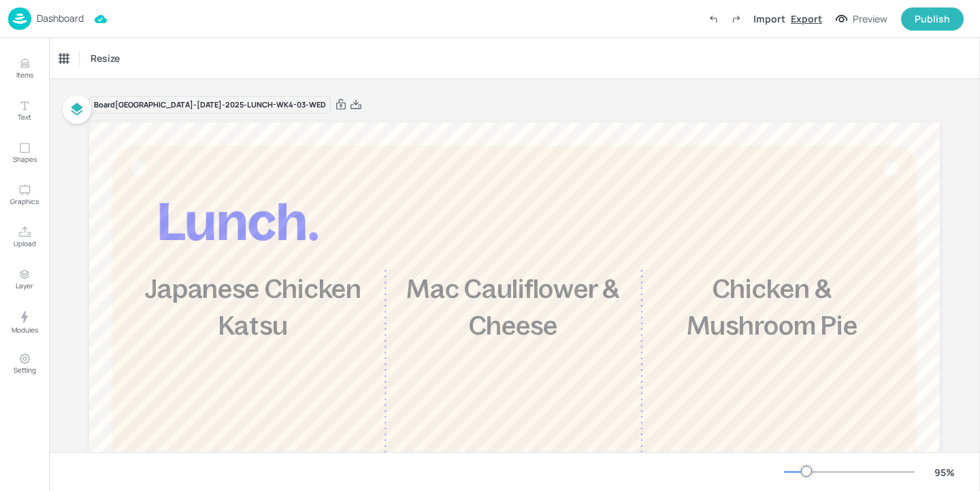 This screenshot has width=980, height=491. Describe the element at coordinates (60, 19) in the screenshot. I see `p: Dashboard` at that location.